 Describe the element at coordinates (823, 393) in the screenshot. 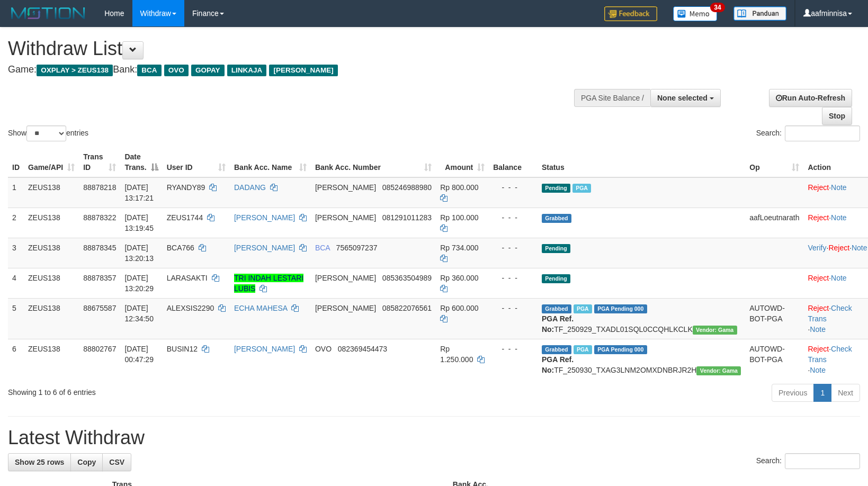

I see `a: 1` at that location.